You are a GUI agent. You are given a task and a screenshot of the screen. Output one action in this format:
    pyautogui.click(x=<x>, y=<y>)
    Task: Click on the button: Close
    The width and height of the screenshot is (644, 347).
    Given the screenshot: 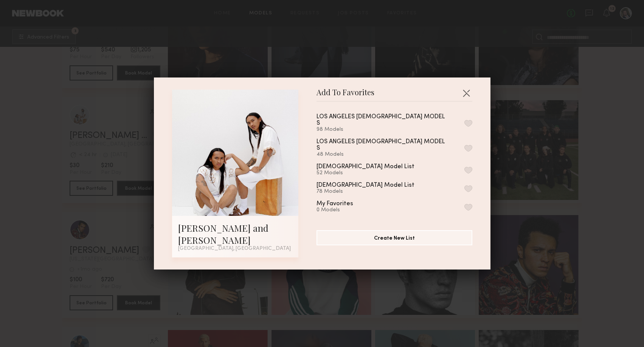 What is the action you would take?
    pyautogui.click(x=466, y=93)
    